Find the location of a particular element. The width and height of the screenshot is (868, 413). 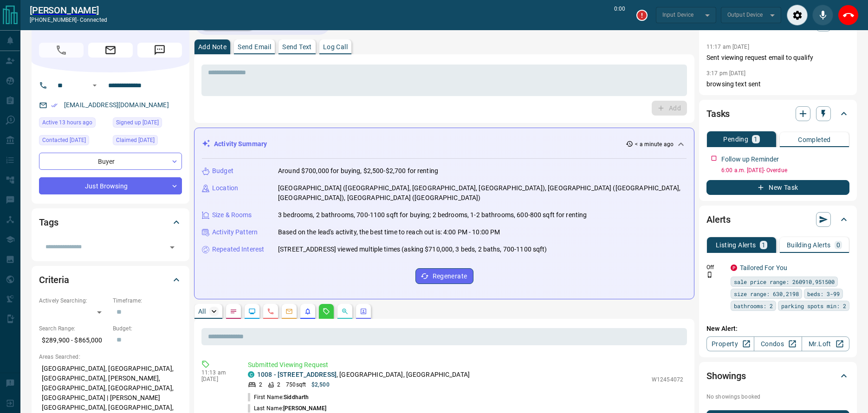

p: Submitted Viewing Request is located at coordinates (466, 365).